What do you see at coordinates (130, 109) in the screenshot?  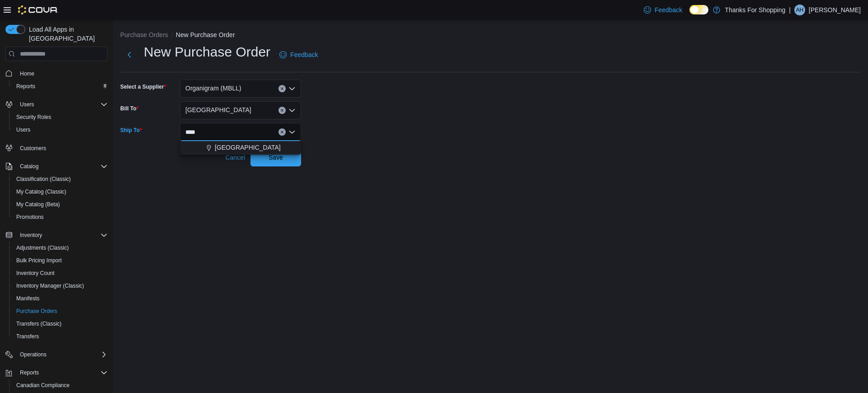 I see `label: Bill To` at bounding box center [130, 109].